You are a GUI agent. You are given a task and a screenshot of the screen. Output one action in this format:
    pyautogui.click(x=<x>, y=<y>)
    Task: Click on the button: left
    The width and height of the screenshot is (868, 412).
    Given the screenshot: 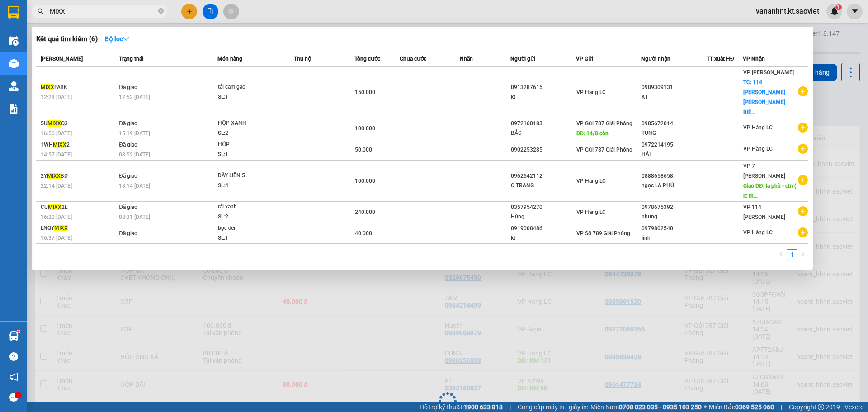 What is the action you would take?
    pyautogui.click(x=781, y=255)
    